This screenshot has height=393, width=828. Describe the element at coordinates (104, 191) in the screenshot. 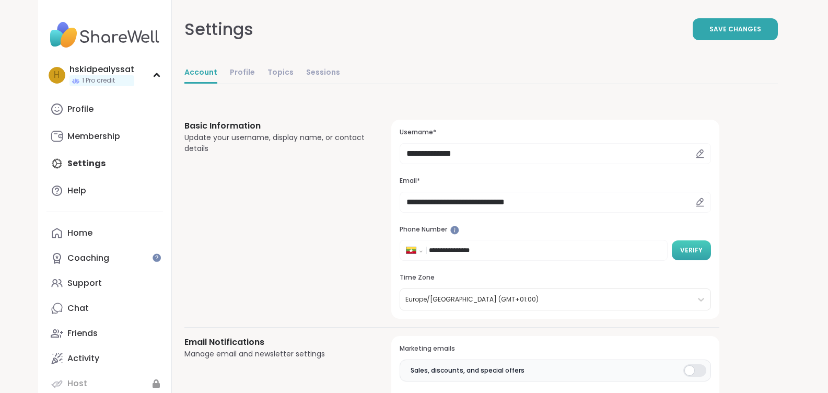

I see `a: Help` at that location.